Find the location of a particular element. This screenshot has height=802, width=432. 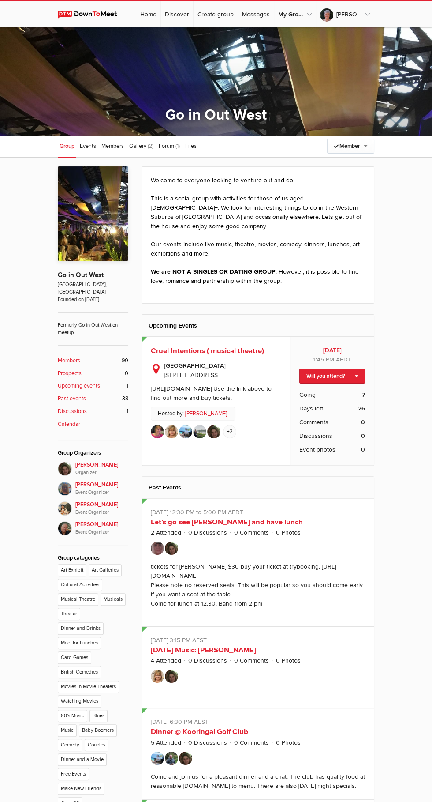

b: Prospects is located at coordinates (70, 373).